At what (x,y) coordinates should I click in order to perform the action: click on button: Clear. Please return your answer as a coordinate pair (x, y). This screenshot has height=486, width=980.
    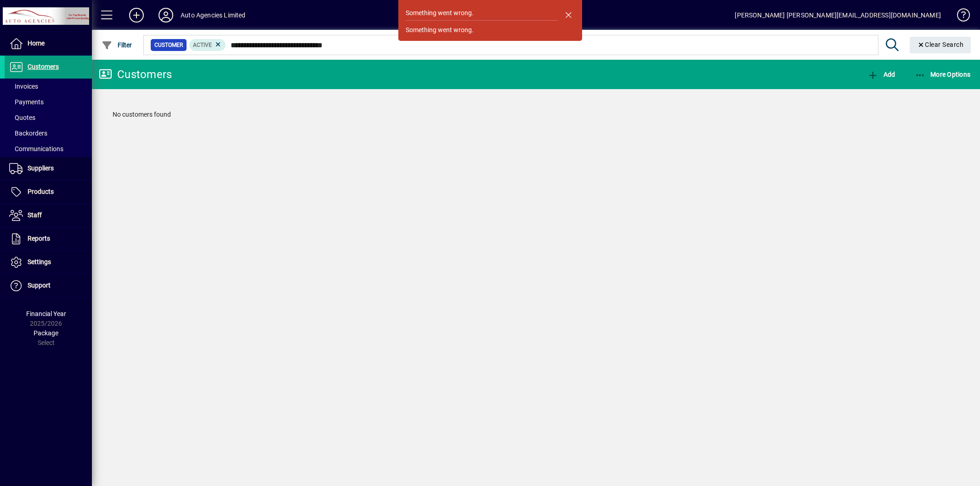
    Looking at the image, I should click on (940, 45).